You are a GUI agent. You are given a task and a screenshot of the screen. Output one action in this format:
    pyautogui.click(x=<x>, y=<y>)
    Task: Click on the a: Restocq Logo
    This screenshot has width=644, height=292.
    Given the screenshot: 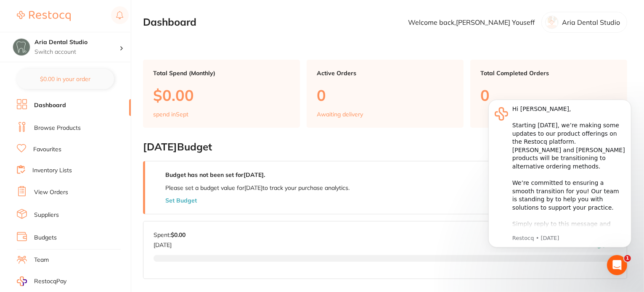 What is the action you would take?
    pyautogui.click(x=44, y=16)
    